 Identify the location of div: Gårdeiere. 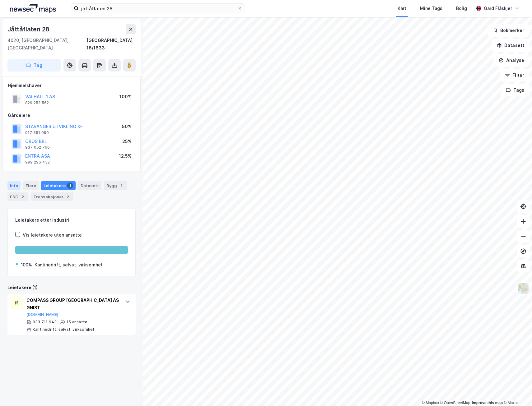
(72, 115).